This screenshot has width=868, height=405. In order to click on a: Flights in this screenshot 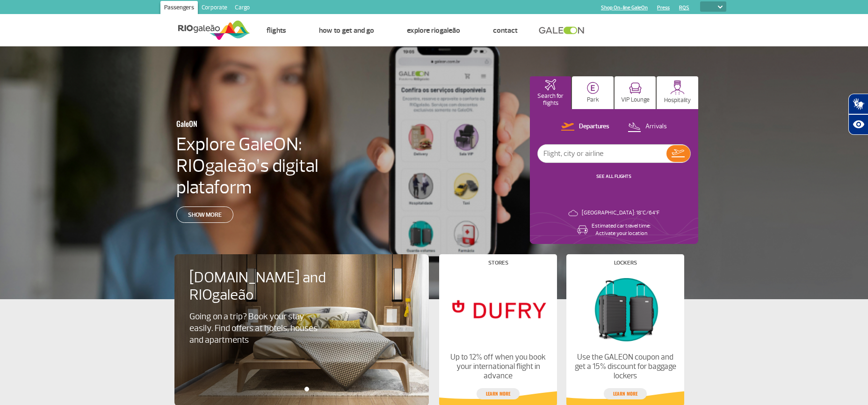, I will do `click(276, 31)`.